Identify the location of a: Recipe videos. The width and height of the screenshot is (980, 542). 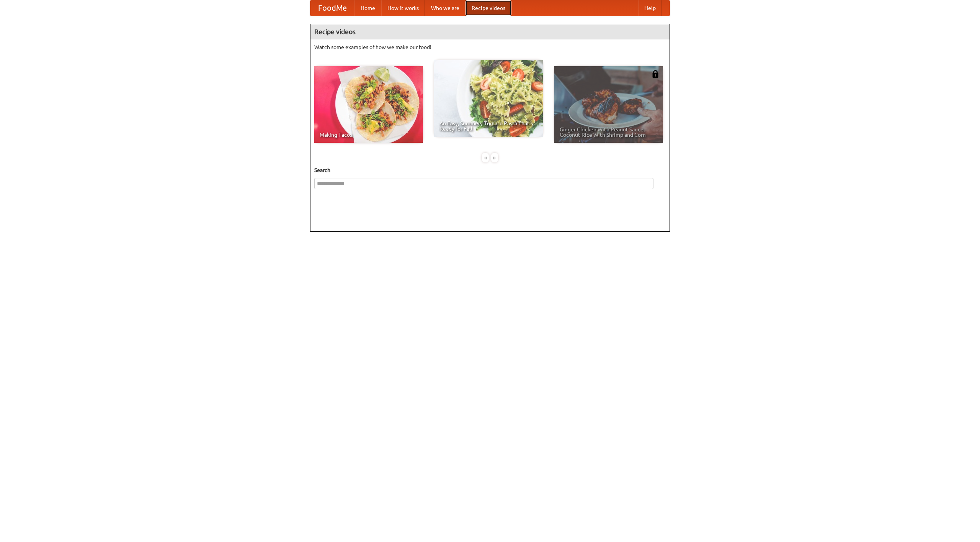
(488, 8).